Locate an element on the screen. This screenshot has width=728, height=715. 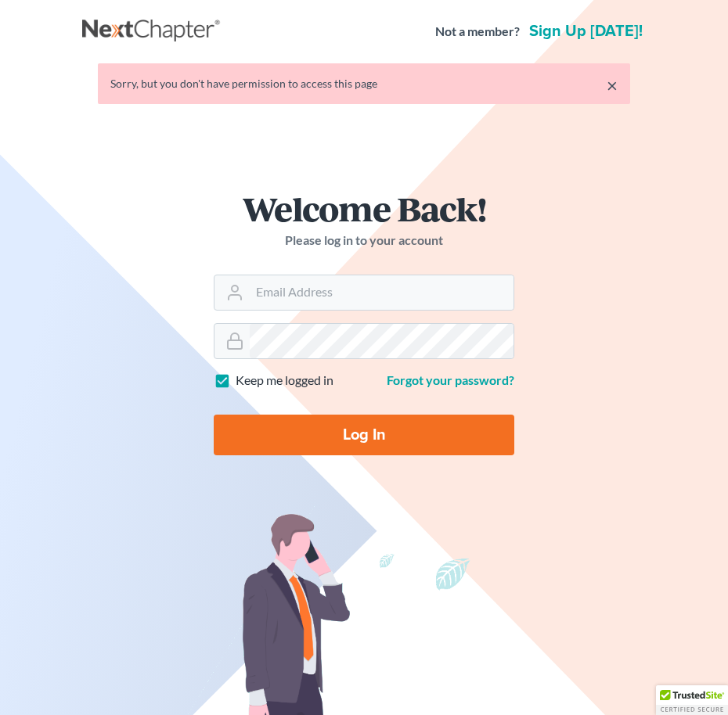
a: Forgot your password? is located at coordinates (450, 379).